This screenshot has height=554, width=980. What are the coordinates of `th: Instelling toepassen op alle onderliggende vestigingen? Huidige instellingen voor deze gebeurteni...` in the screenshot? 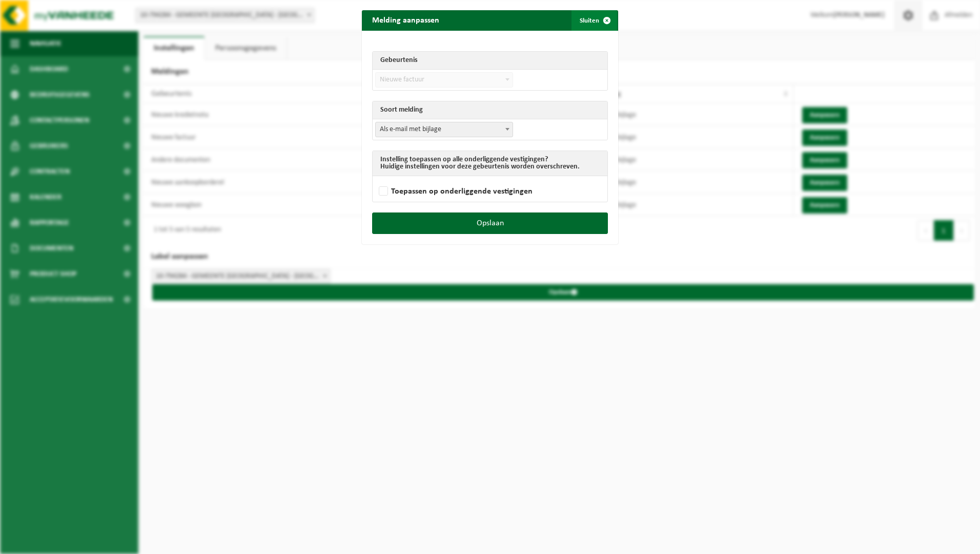 It's located at (490, 163).